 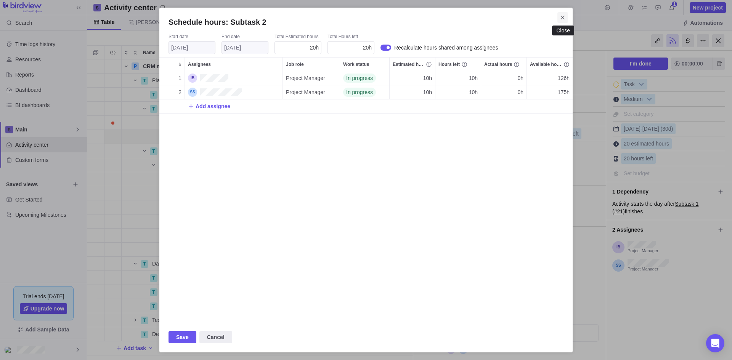 I want to click on span: 2, so click(x=180, y=92).